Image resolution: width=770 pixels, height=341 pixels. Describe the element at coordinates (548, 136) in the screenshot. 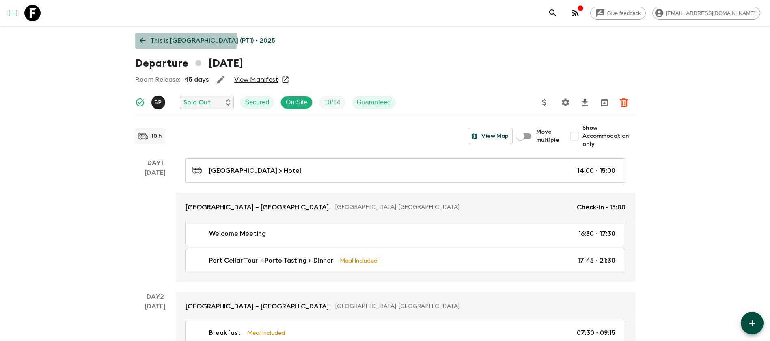

I see `span: Move multiple` at that location.